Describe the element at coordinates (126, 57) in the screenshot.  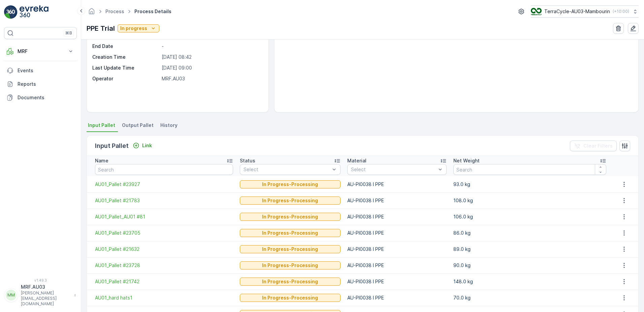
I see `p: Creation Time` at that location.